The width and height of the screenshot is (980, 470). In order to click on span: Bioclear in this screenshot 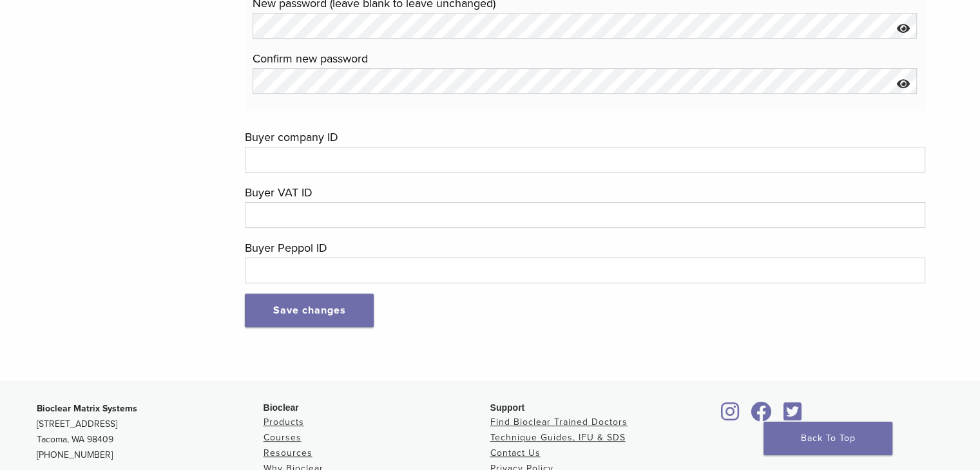, I will do `click(281, 407)`.